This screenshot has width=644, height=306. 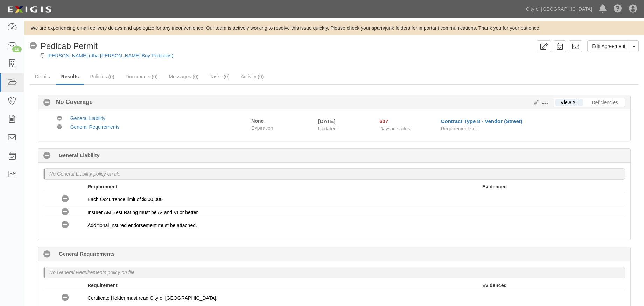 What do you see at coordinates (142, 77) in the screenshot?
I see `a: Documents (0)` at bounding box center [142, 77].